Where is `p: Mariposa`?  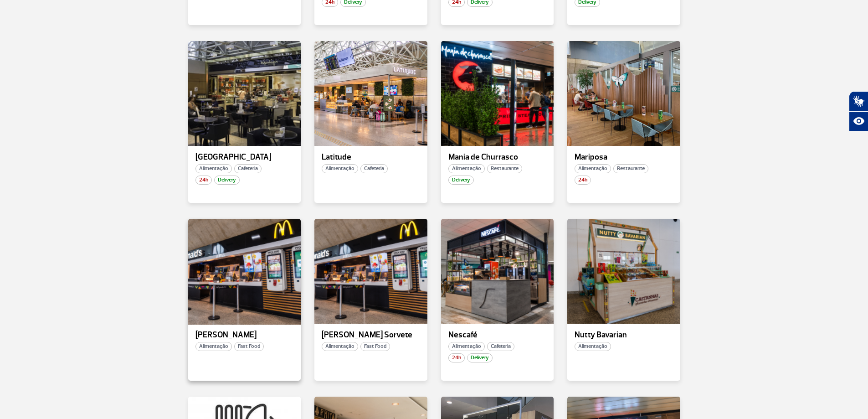 p: Mariposa is located at coordinates (624, 157).